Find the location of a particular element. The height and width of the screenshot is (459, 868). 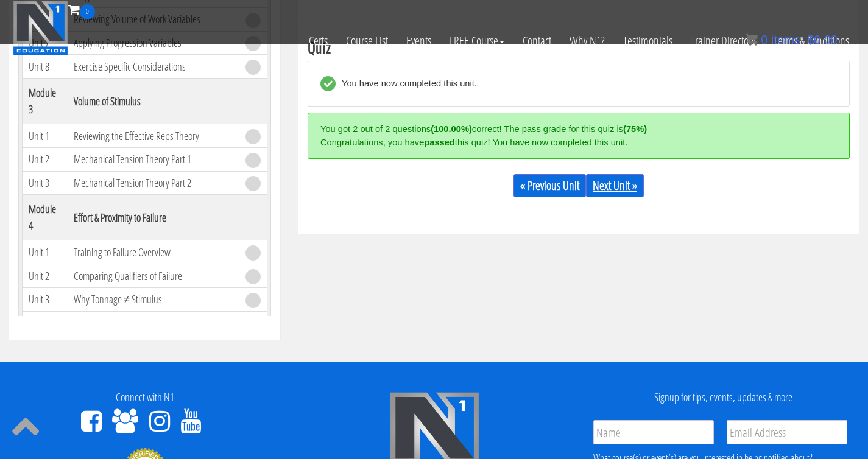

a: 0 is located at coordinates (81, 9).